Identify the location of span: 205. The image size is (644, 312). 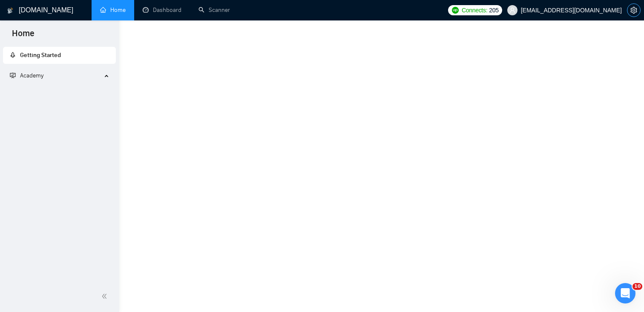
(494, 10).